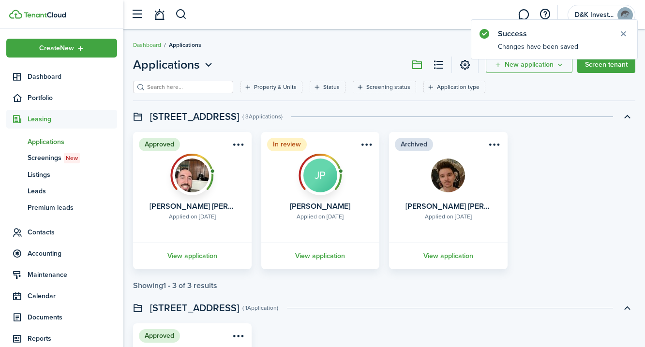 Image resolution: width=645 pixels, height=347 pixels. What do you see at coordinates (175, 286) in the screenshot?
I see `div: Showing results` at bounding box center [175, 286].